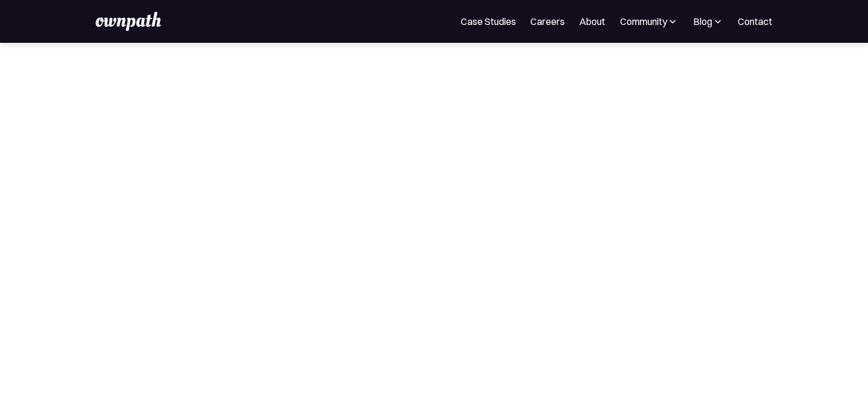 This screenshot has width=868, height=414. What do you see at coordinates (488, 22) in the screenshot?
I see `a: Case Studies` at bounding box center [488, 22].